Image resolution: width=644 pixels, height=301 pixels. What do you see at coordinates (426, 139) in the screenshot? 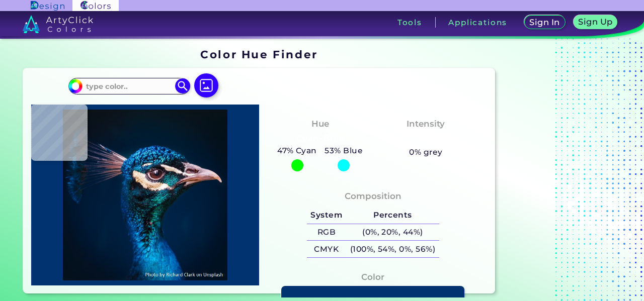
I see `h3: Vibrant` at bounding box center [426, 139].